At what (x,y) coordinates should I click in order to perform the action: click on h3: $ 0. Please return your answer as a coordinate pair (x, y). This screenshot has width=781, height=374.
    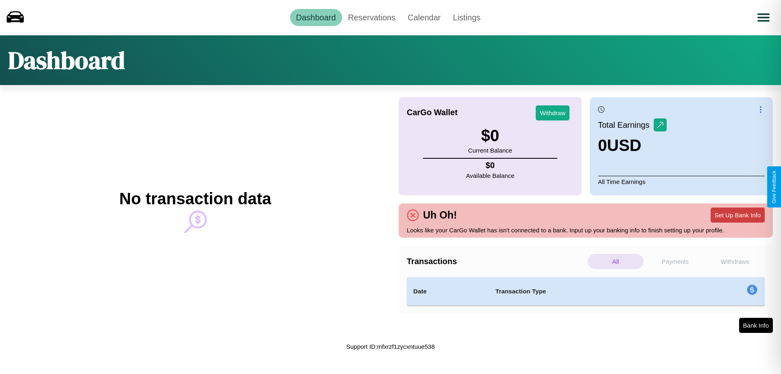
    Looking at the image, I should click on (490, 135).